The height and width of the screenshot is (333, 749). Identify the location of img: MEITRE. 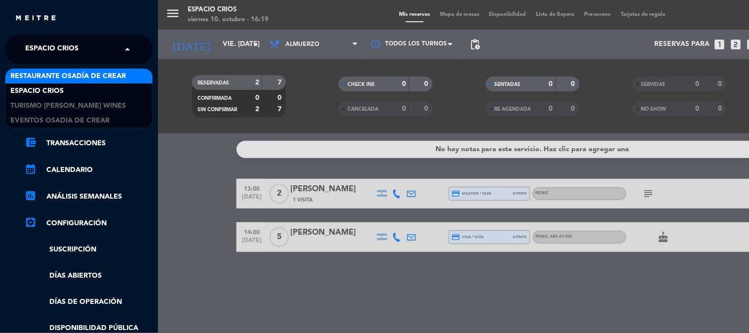
(36, 18).